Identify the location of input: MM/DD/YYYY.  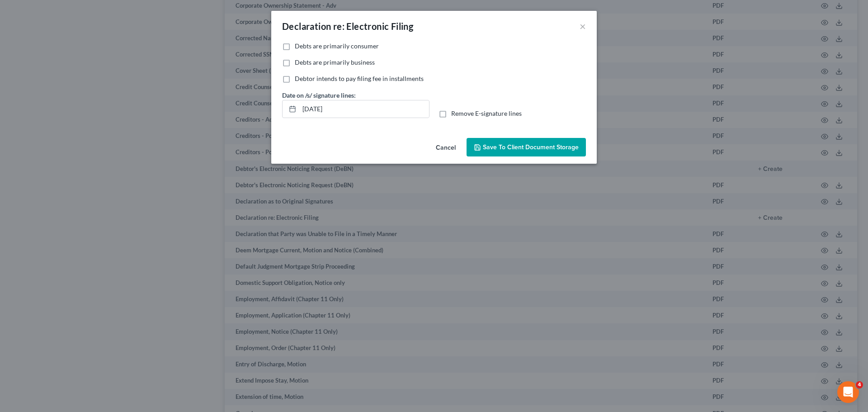
(364, 109).